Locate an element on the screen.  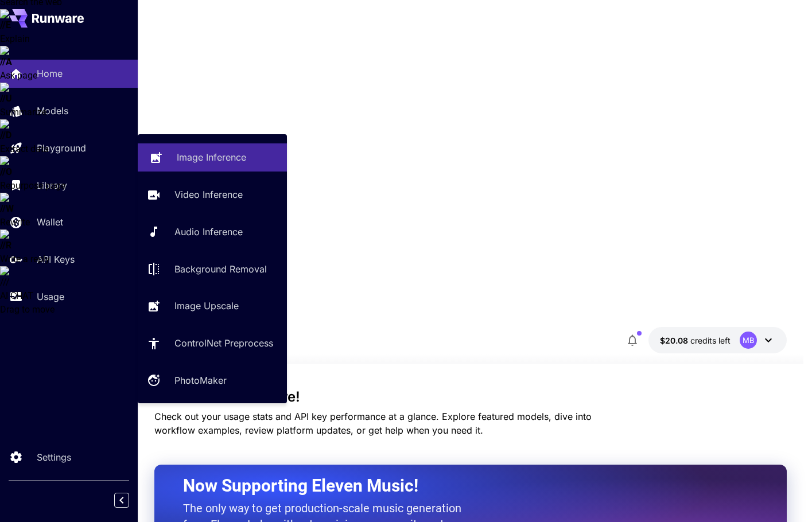
p: Settings is located at coordinates (54, 457).